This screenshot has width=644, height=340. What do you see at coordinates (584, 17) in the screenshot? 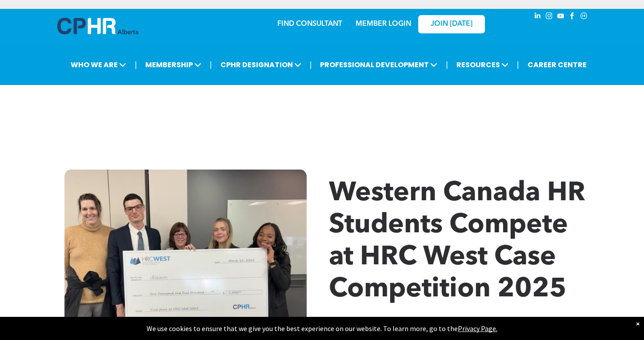
I see `a: Social network` at bounding box center [584, 17].